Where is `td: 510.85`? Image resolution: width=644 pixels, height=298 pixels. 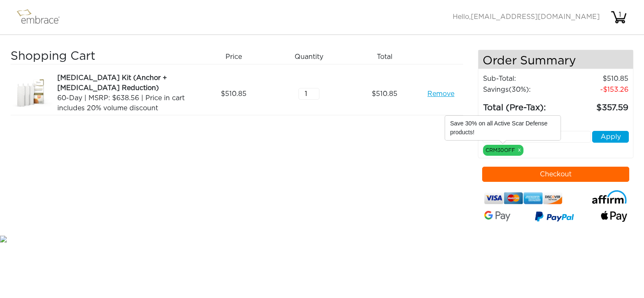
td: 510.85 is located at coordinates (596, 79).